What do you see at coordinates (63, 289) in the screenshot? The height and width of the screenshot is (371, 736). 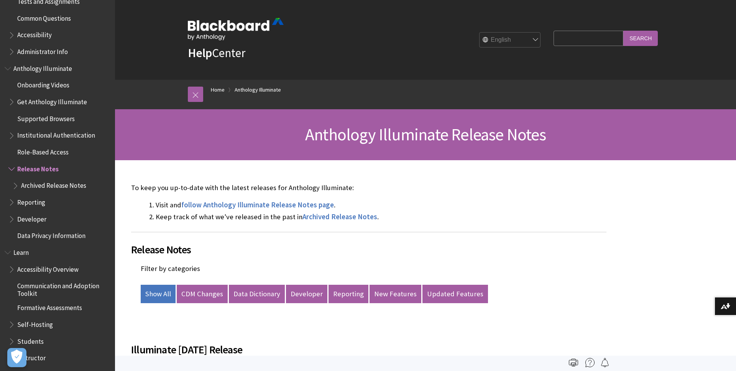 I see `span: Communication and Adoption Toolkit` at bounding box center [63, 289].